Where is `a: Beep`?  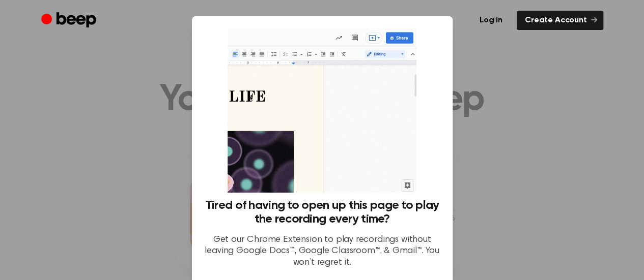 a: Beep is located at coordinates (70, 21).